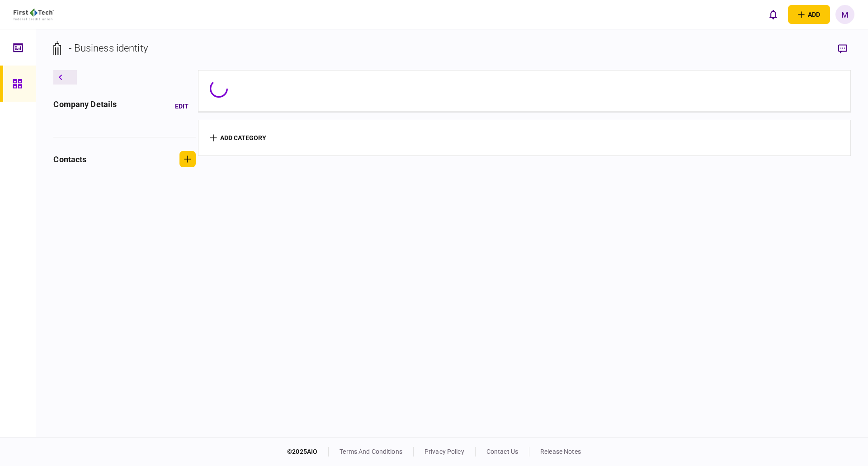  What do you see at coordinates (108, 48) in the screenshot?
I see `div: - Business identity` at bounding box center [108, 48].